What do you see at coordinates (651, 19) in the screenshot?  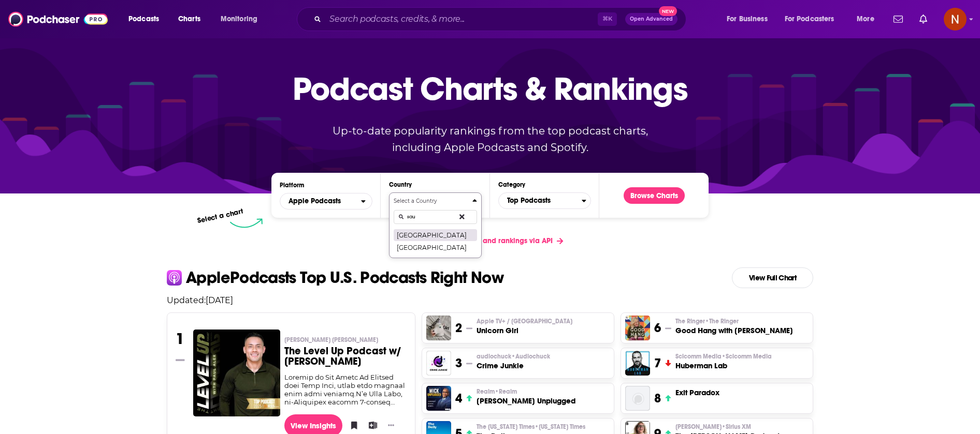 I see `span: Open Advanced` at bounding box center [651, 19].